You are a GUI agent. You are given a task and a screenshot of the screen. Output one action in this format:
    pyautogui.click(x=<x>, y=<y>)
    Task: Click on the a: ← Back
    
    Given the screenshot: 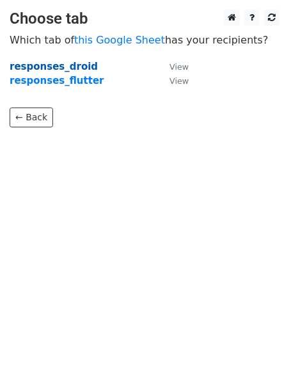 What is the action you would take?
    pyautogui.click(x=31, y=117)
    